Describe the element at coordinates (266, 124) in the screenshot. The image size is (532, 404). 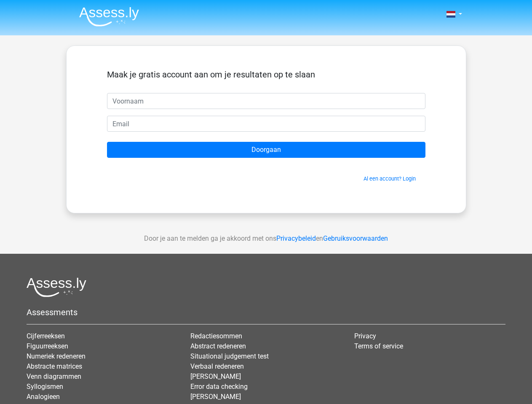
I see `input: Email` at that location.